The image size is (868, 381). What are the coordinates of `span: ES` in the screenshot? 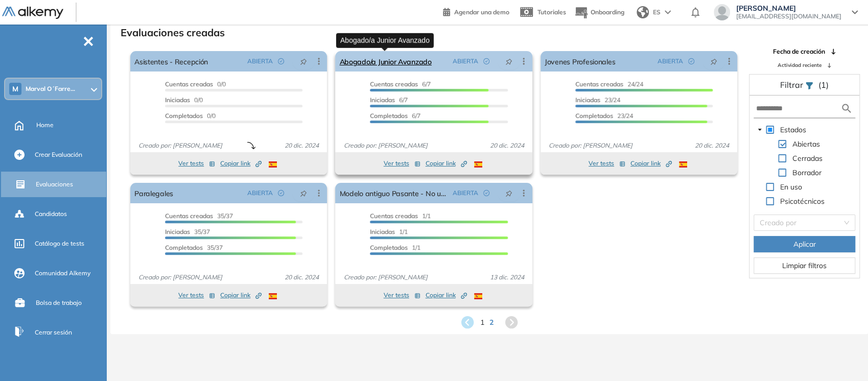 It's located at (656, 12).